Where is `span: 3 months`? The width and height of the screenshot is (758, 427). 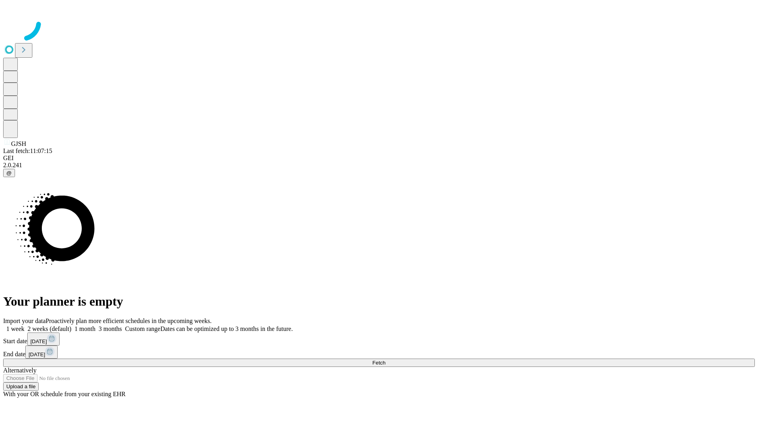 span: 3 months is located at coordinates (110, 328).